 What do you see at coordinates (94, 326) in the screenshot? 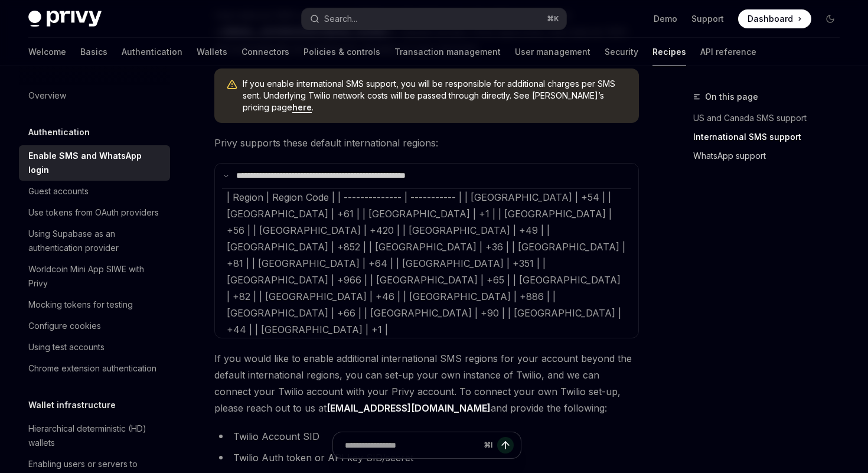
I see `a: Configure cookies` at bounding box center [94, 326].